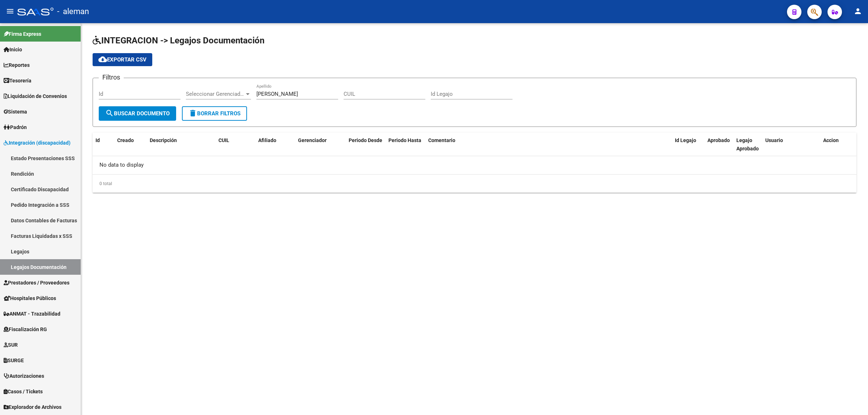 This screenshot has width=868, height=415. I want to click on span: Autorizaciones, so click(24, 376).